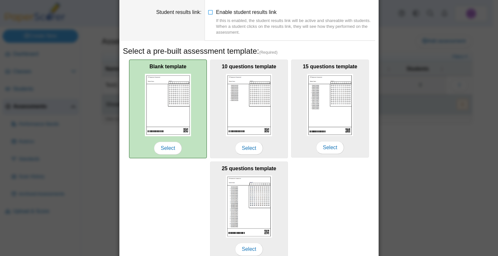 This screenshot has height=256, width=498. What do you see at coordinates (268, 52) in the screenshot?
I see `span: (Required)` at bounding box center [268, 52].